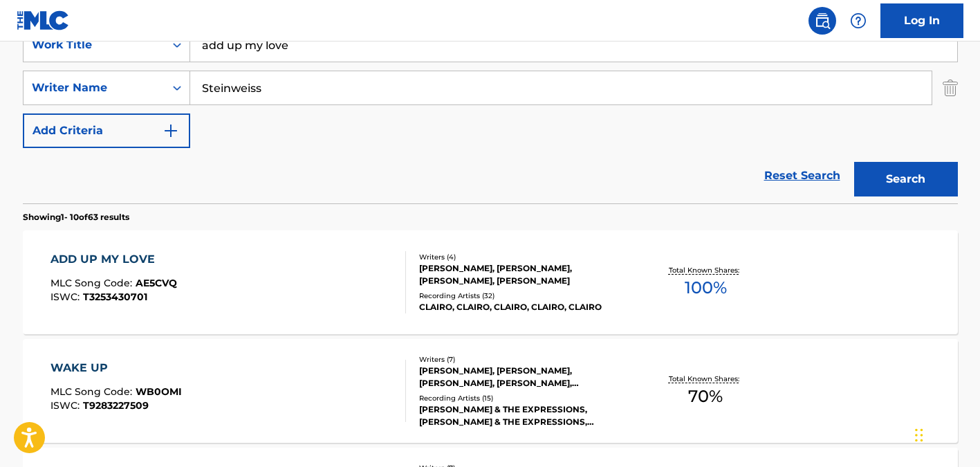 This screenshot has width=980, height=467. Describe the element at coordinates (523, 398) in the screenshot. I see `div: Recording Artists ( 15 )` at that location.